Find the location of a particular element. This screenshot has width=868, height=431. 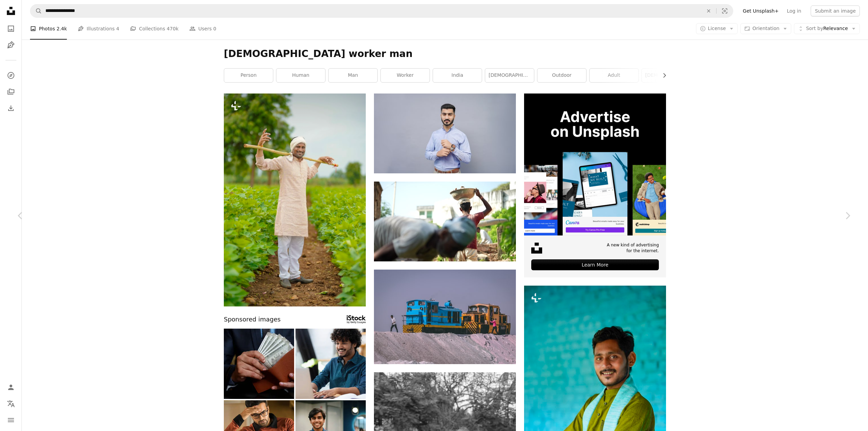

a: Log in is located at coordinates (794, 11).